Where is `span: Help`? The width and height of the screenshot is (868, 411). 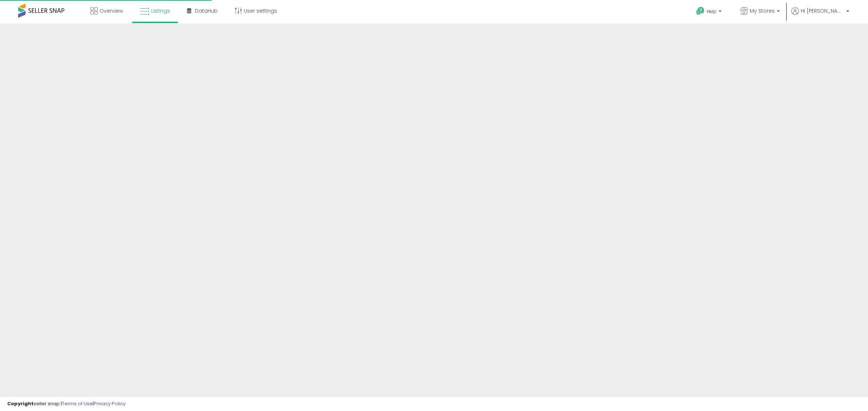 span: Help is located at coordinates (711, 11).